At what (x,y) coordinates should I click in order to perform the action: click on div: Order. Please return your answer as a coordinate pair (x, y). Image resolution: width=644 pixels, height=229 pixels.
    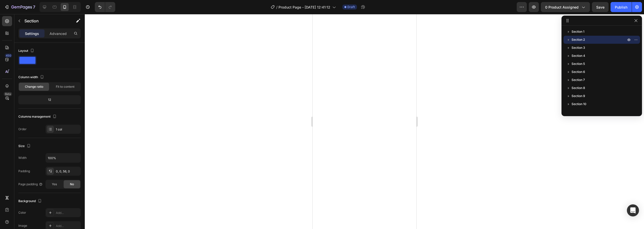
    Looking at the image, I should click on (22, 129).